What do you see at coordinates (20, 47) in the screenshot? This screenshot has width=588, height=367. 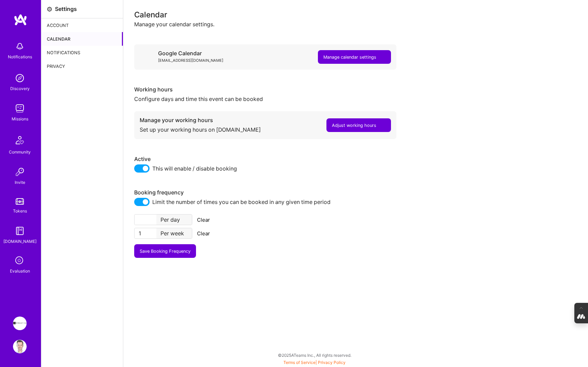 I see `img: bell` at bounding box center [20, 47].